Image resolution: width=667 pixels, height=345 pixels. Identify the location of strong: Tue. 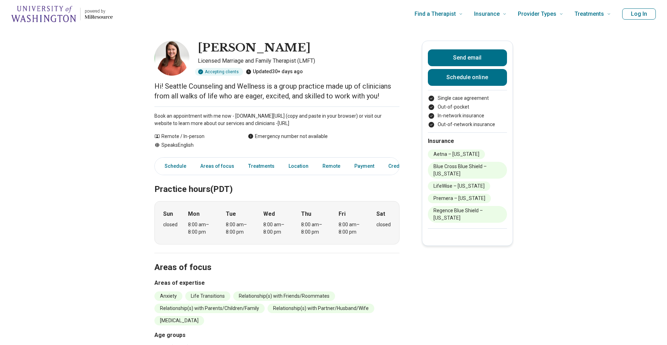
(231, 214).